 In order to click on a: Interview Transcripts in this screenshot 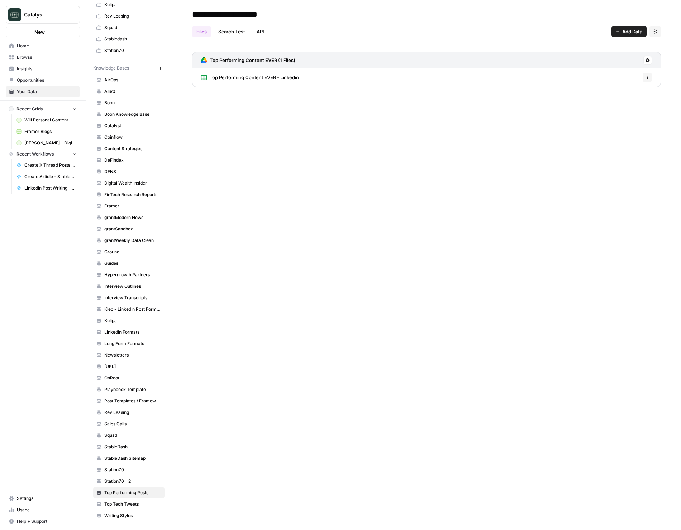, I will do `click(129, 298)`.